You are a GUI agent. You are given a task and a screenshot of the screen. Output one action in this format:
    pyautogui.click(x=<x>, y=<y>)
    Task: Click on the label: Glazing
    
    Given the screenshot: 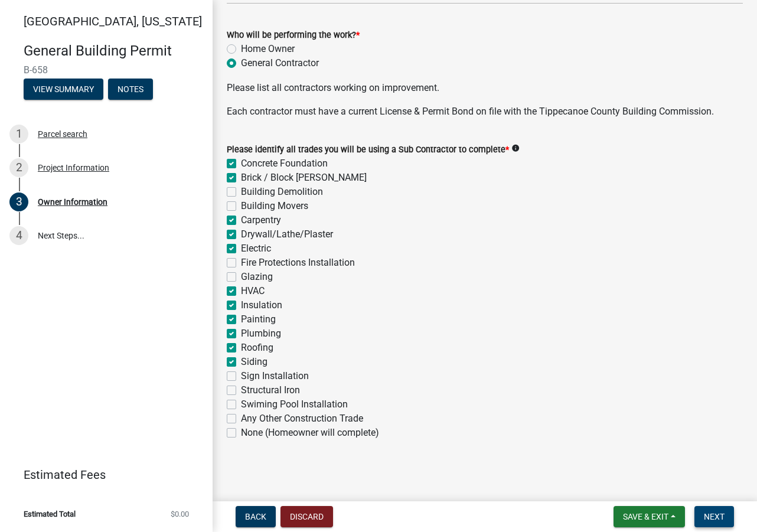 What is the action you would take?
    pyautogui.click(x=257, y=277)
    